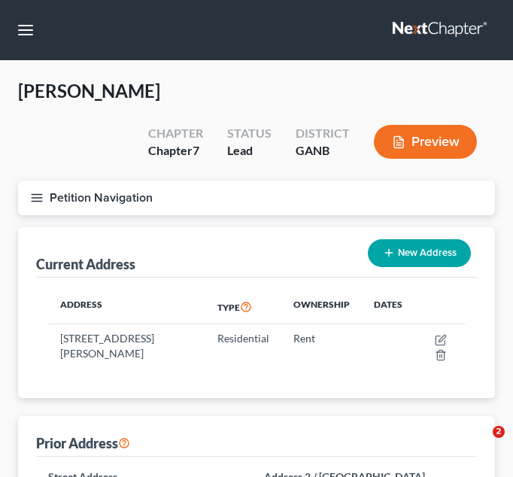 This screenshot has height=477, width=513. I want to click on div: Status, so click(249, 133).